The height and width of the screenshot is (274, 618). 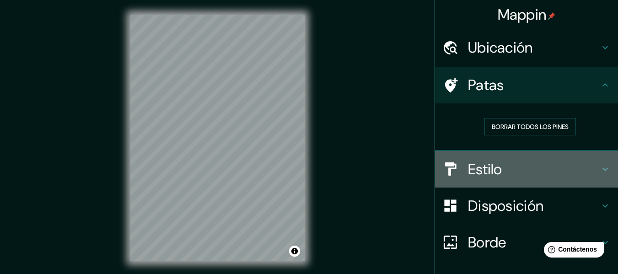 I want to click on font: Contáctenos, so click(x=41, y=11).